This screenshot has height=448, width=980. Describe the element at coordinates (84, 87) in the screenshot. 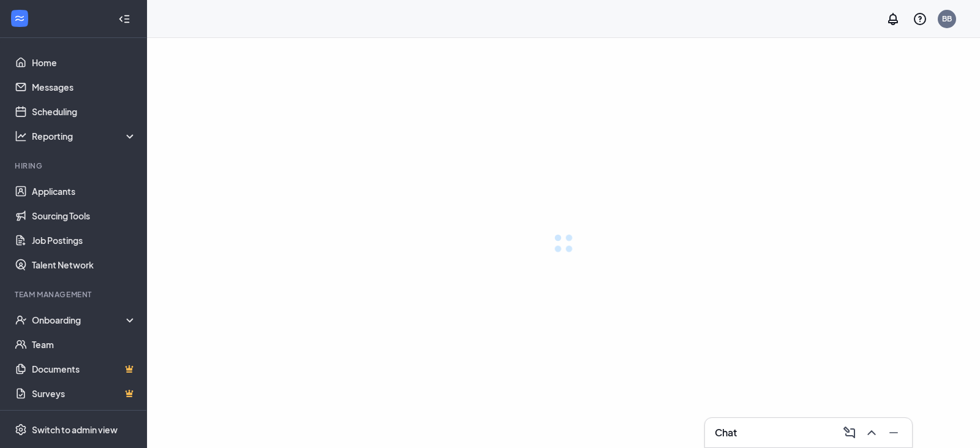

I see `a: Messages` at that location.